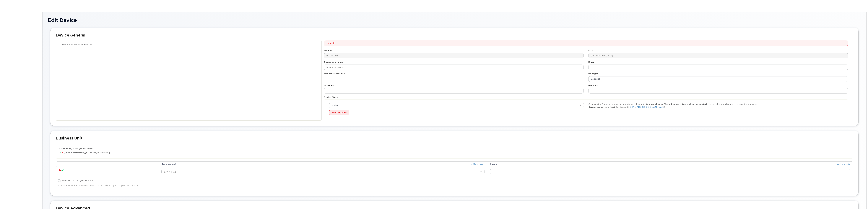 The height and width of the screenshot is (209, 868). Describe the element at coordinates (591, 50) in the screenshot. I see `label: City` at that location.